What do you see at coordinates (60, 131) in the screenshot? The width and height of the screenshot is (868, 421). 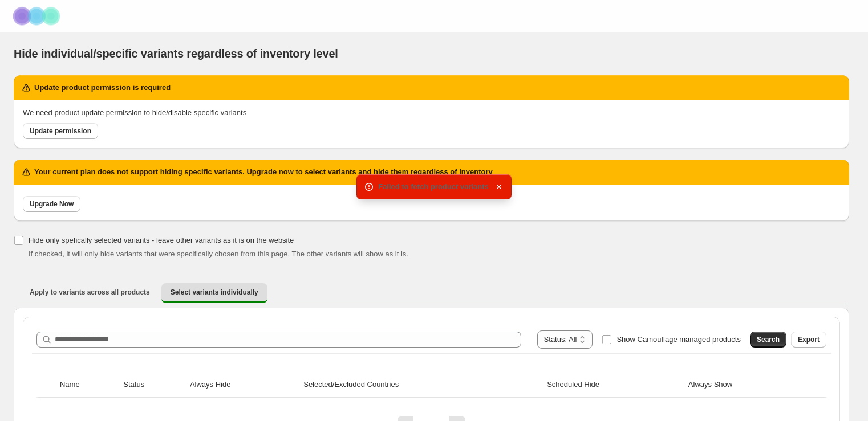 I see `a: Update permission` at bounding box center [60, 131].